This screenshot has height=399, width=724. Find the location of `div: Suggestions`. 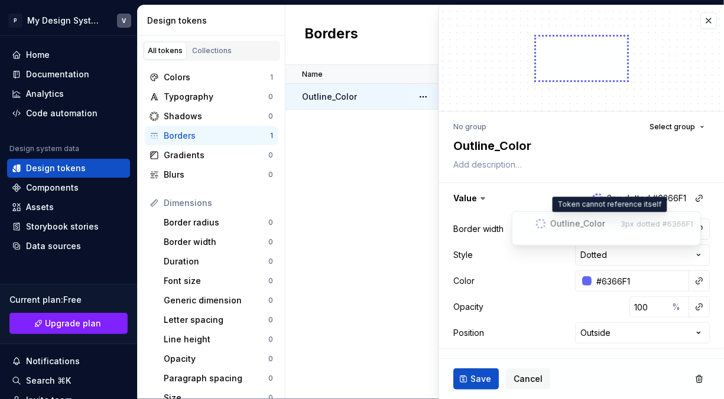

div: Suggestions is located at coordinates (606, 224).